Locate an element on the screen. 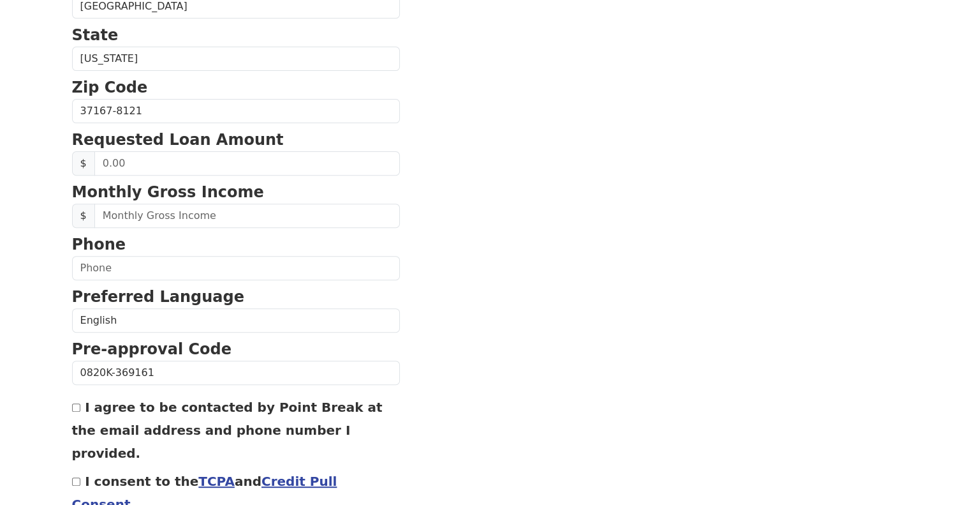 The image size is (970, 505). strong: Requested Loan Amount is located at coordinates (178, 140).